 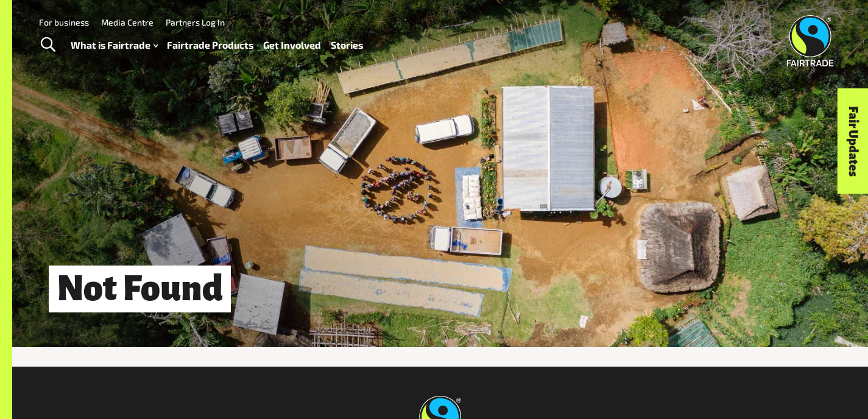 I want to click on a: Media Centre, so click(x=127, y=22).